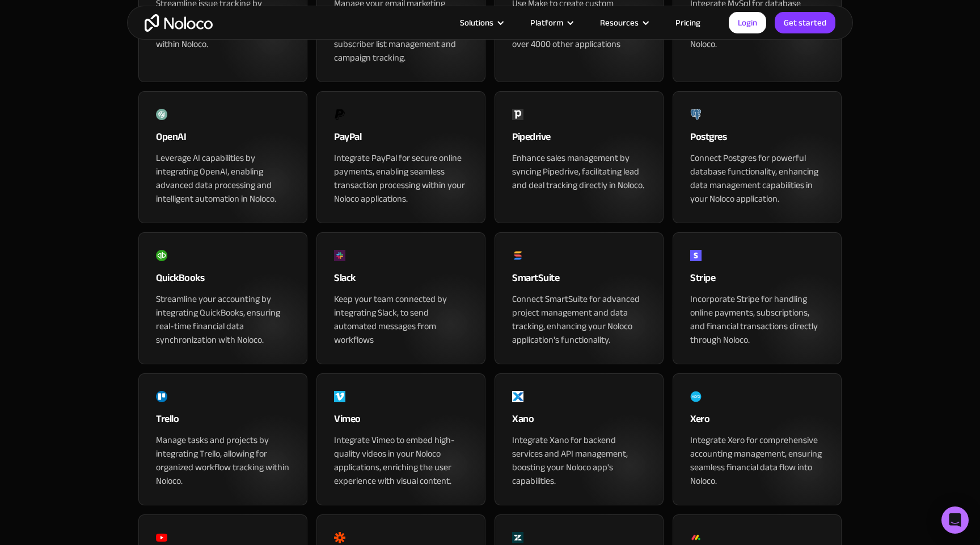 The height and width of the screenshot is (545, 980). Describe the element at coordinates (955, 520) in the screenshot. I see `div: Open Intercom Messenger` at that location.